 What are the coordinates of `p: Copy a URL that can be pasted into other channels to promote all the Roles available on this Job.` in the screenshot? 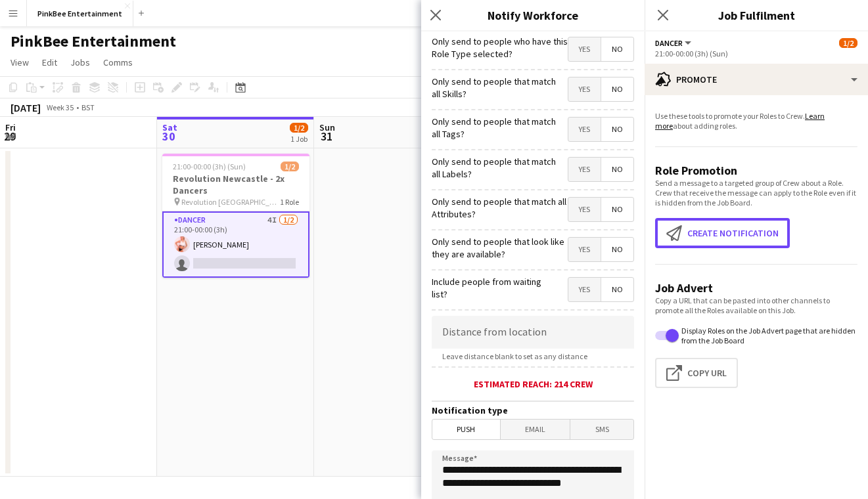 It's located at (757, 305).